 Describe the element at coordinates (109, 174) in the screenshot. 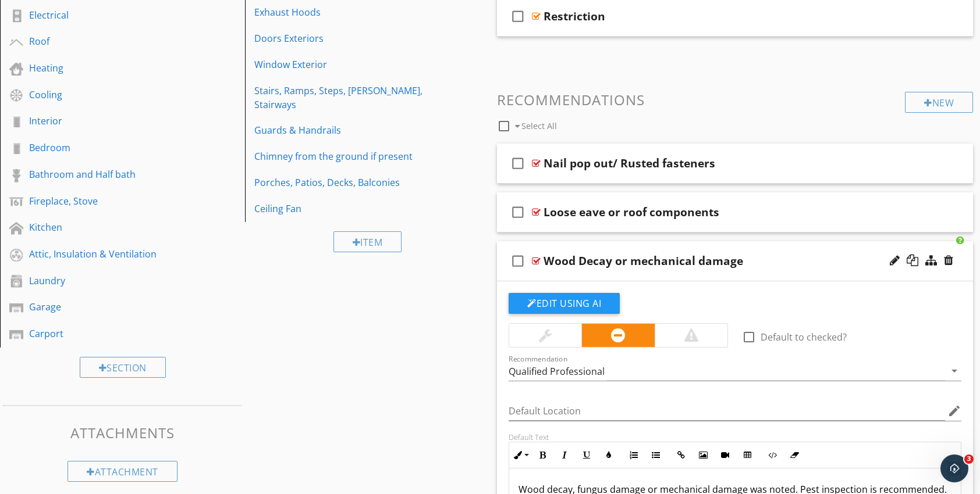

I see `div: Bathroom and Half bath` at that location.